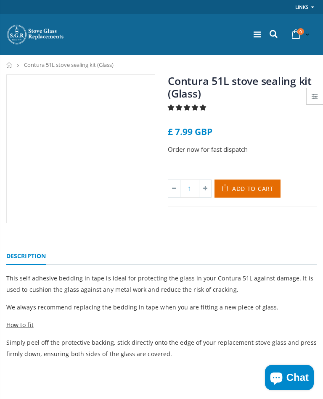 The image size is (323, 399). Describe the element at coordinates (26, 257) in the screenshot. I see `a: Description` at that location.